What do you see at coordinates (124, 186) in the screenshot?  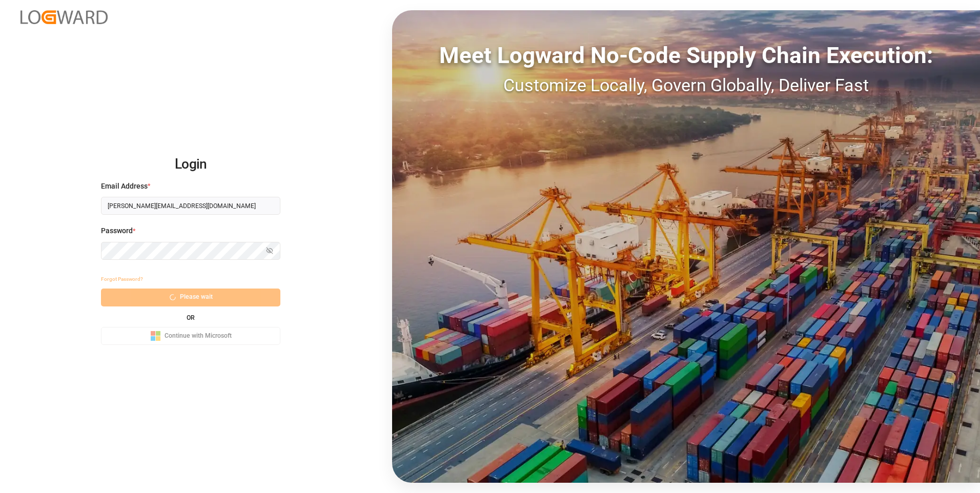 I see `span: Email Address` at bounding box center [124, 186].